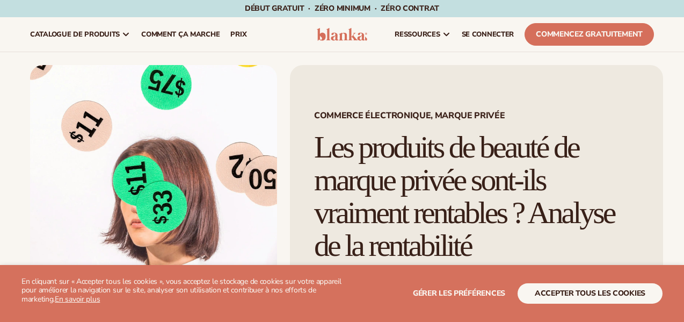 The image size is (684, 322). What do you see at coordinates (417, 34) in the screenshot?
I see `font: ressources` at bounding box center [417, 34].